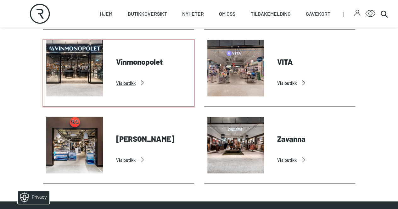 The width and height of the screenshot is (398, 209). I want to click on button: Open Accessibility Menu, so click(370, 14).